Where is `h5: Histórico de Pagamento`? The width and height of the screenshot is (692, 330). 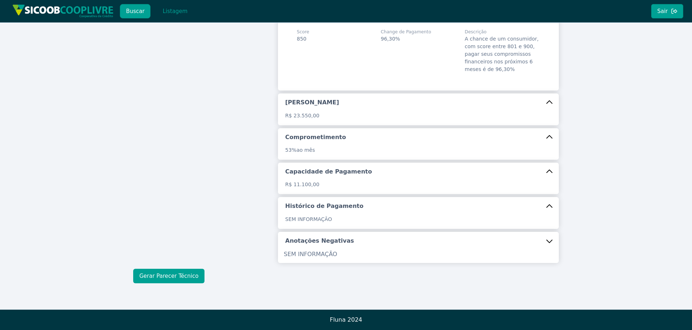 h5: Histórico de Pagamento is located at coordinates (324, 206).